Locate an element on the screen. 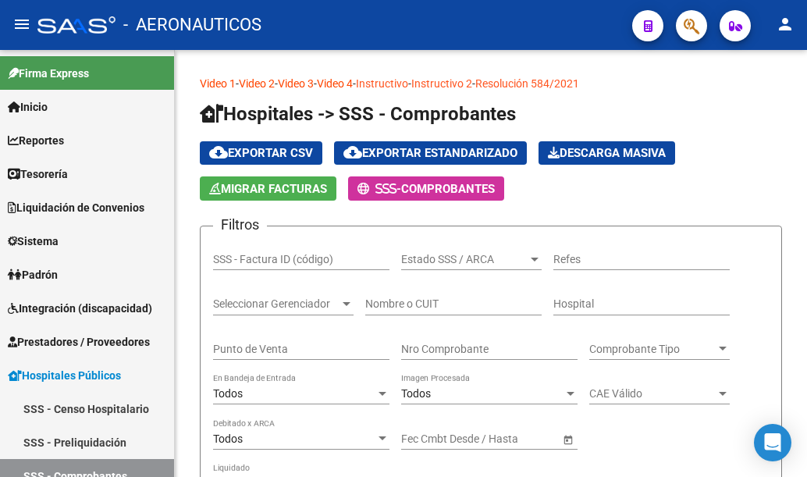  a: Resolución 584/2021 is located at coordinates (527, 83).